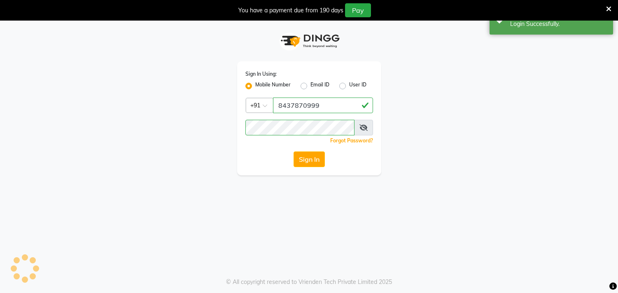 This screenshot has height=293, width=618. What do you see at coordinates (358, 10) in the screenshot?
I see `button: Pay` at bounding box center [358, 10].